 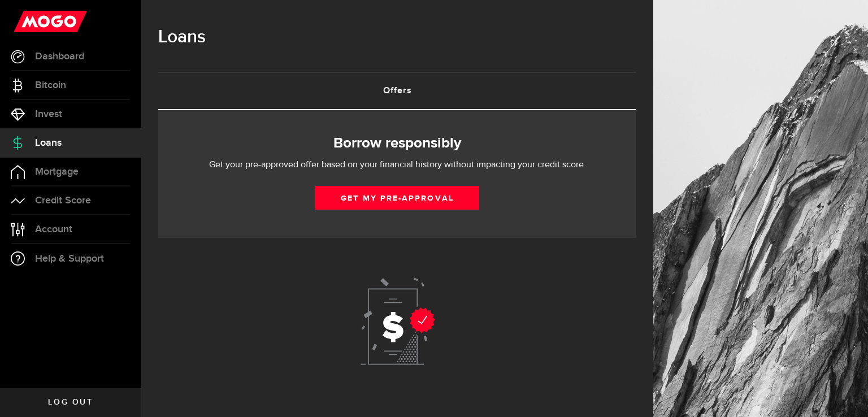 What do you see at coordinates (54, 229) in the screenshot?
I see `span: Account` at bounding box center [54, 229].